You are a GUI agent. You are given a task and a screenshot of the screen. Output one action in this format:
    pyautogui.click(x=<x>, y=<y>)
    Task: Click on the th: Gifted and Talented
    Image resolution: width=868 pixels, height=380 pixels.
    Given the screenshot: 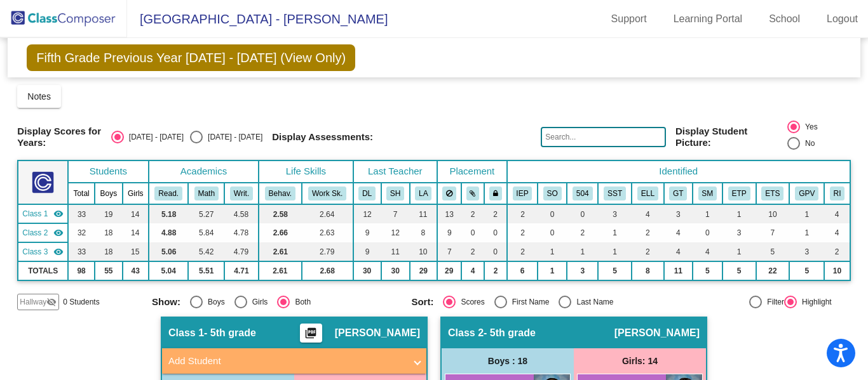 What is the action you would take?
    pyautogui.click(x=678, y=194)
    